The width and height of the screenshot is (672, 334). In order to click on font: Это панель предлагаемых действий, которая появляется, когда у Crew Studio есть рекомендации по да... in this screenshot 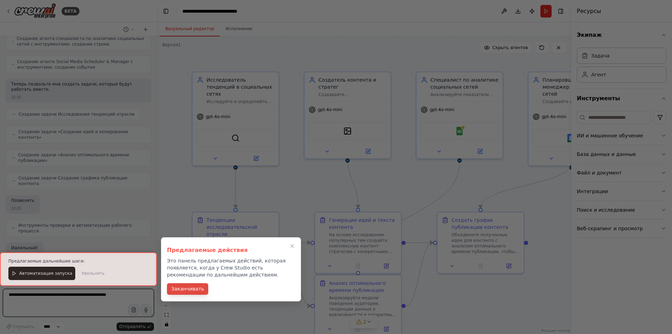, I will do `click(226, 268)`.